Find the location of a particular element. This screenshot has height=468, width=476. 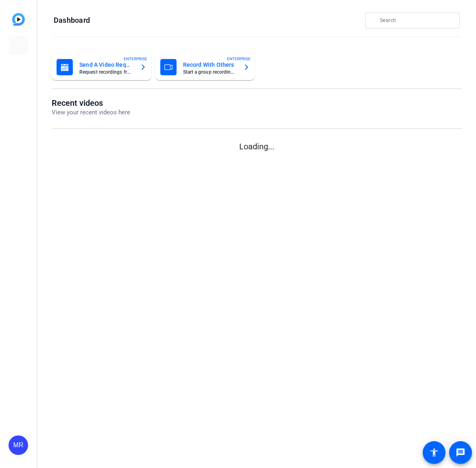

input: Search is located at coordinates (417, 21).